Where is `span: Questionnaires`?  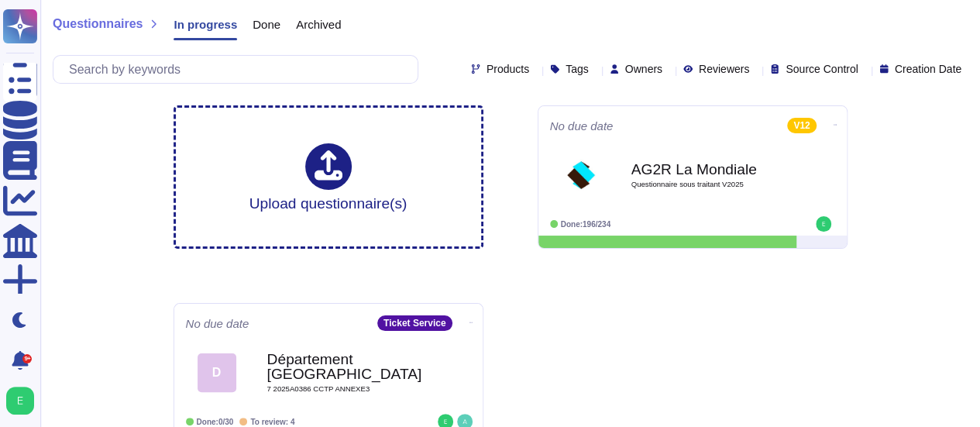 span: Questionnaires is located at coordinates (98, 24).